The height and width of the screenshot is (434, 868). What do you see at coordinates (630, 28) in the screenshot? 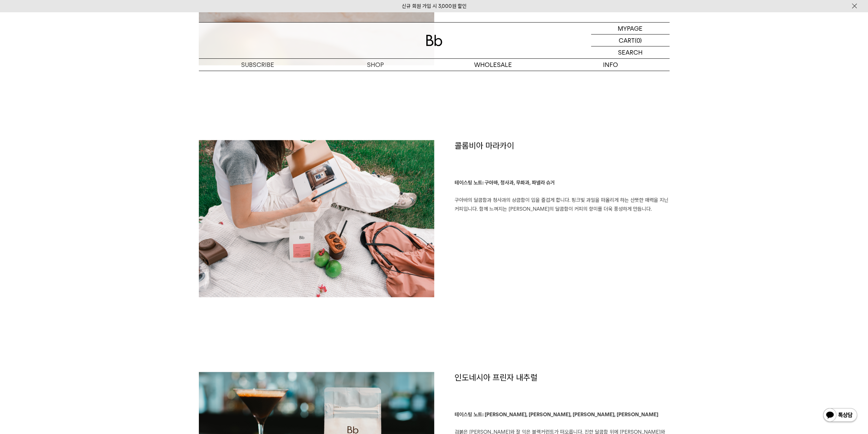
I see `p: MYPAGE` at bounding box center [630, 28].